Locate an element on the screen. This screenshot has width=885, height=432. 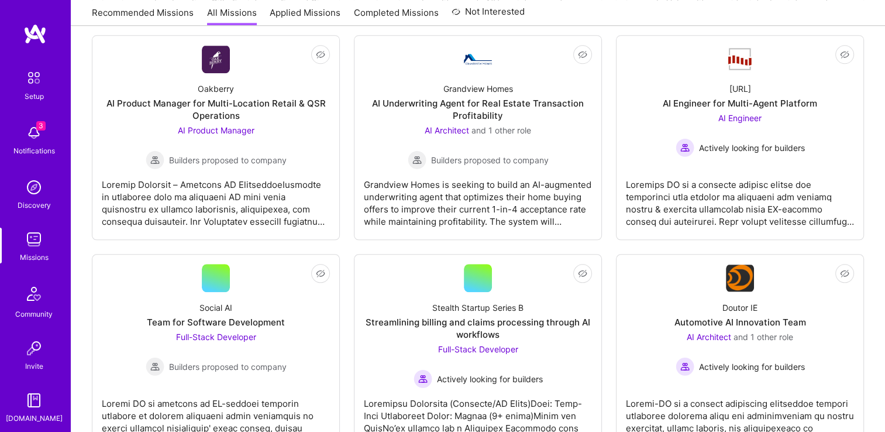
img: Community is located at coordinates (34, 294).